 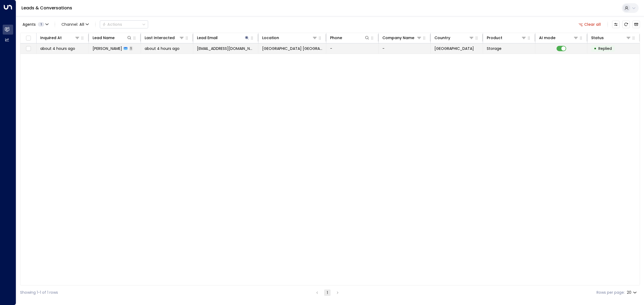 What do you see at coordinates (626, 24) in the screenshot?
I see `span: Refresh` at bounding box center [626, 24].